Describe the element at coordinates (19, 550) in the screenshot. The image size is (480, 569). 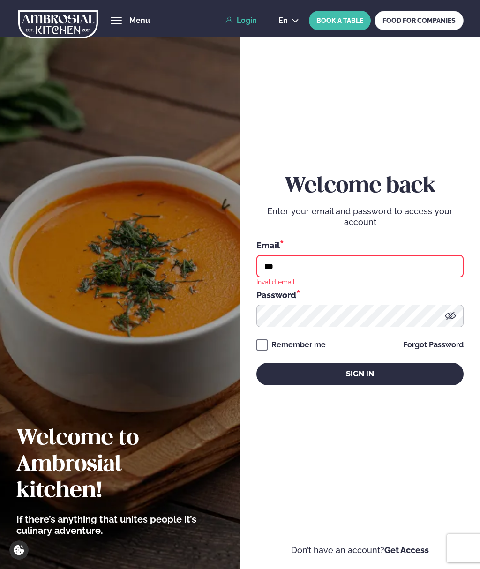
I see `a: Cookie settings` at that location.